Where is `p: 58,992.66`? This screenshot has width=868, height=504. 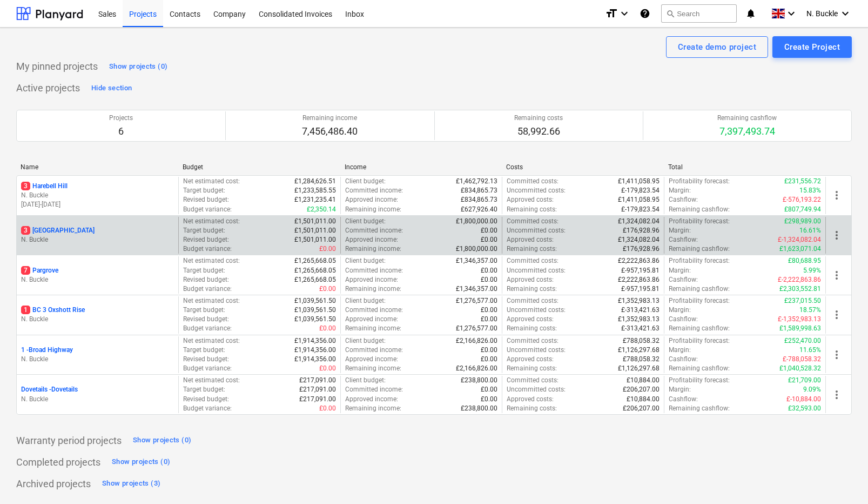
p: 58,992.66 is located at coordinates (539, 131).